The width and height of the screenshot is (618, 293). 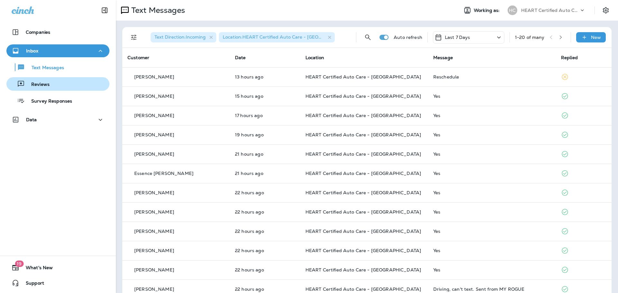 What do you see at coordinates (265, 193) in the screenshot?
I see `p: Sep 4, 2025 10:00 AM` at bounding box center [265, 193].